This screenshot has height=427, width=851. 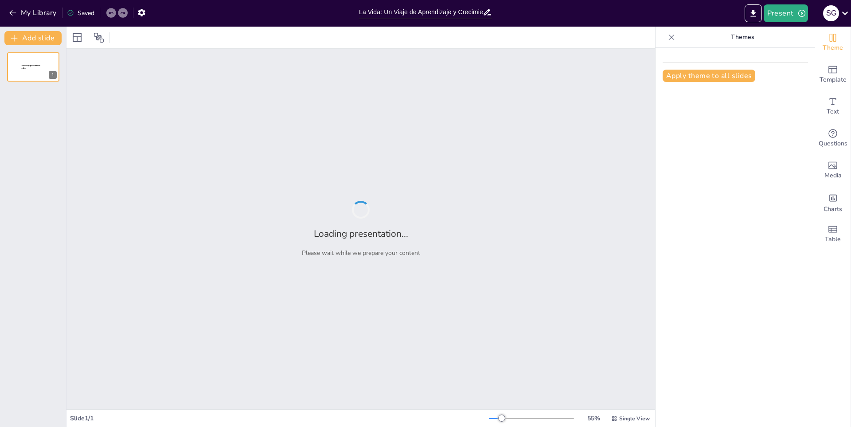 What do you see at coordinates (421, 12) in the screenshot?
I see `input: Insert title` at bounding box center [421, 12].